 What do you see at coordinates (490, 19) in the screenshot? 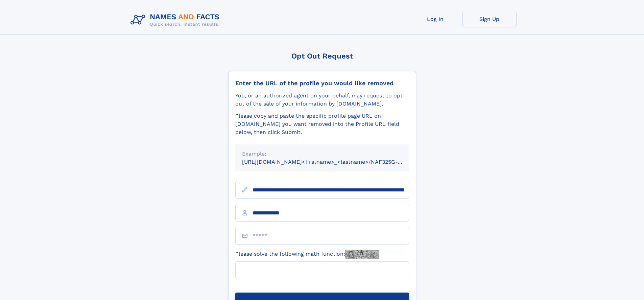
I see `a: Sign Up` at bounding box center [490, 19].